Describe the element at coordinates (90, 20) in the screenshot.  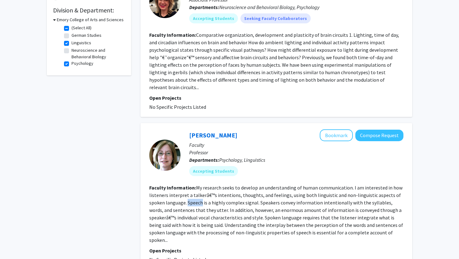
I see `h3: Emory College of Arts and Sciences` at that location.